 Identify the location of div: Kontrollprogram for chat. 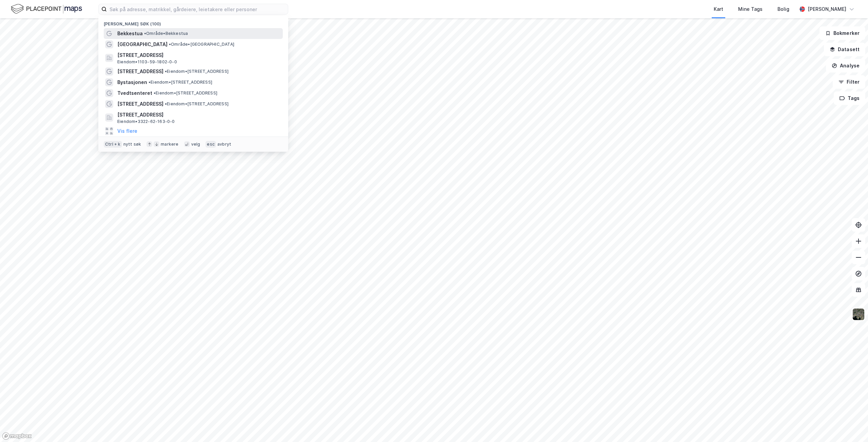
(851, 426).